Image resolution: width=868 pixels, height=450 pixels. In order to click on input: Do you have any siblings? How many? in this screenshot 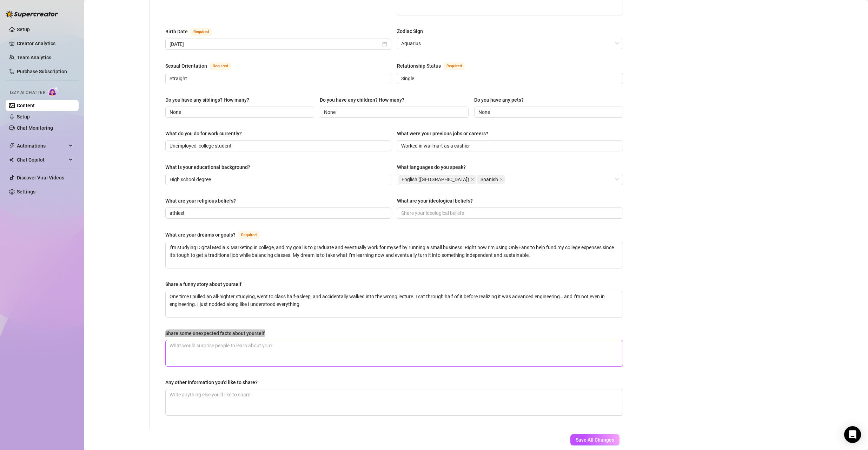, I will do `click(239, 112)`.